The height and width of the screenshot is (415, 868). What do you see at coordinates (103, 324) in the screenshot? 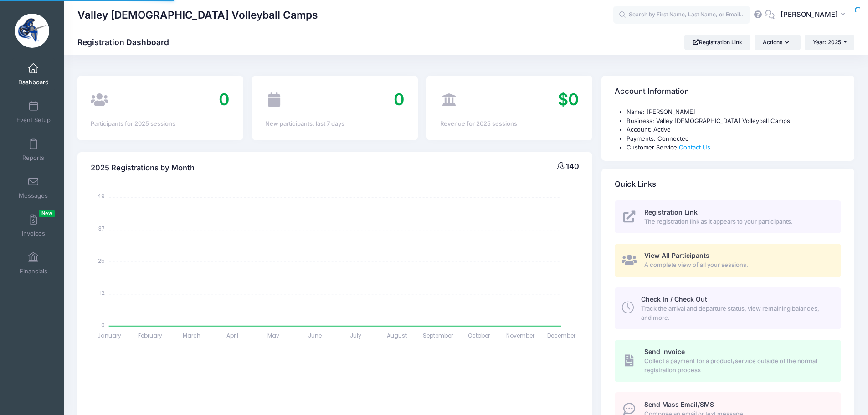
I see `tspan: 0` at bounding box center [103, 324].